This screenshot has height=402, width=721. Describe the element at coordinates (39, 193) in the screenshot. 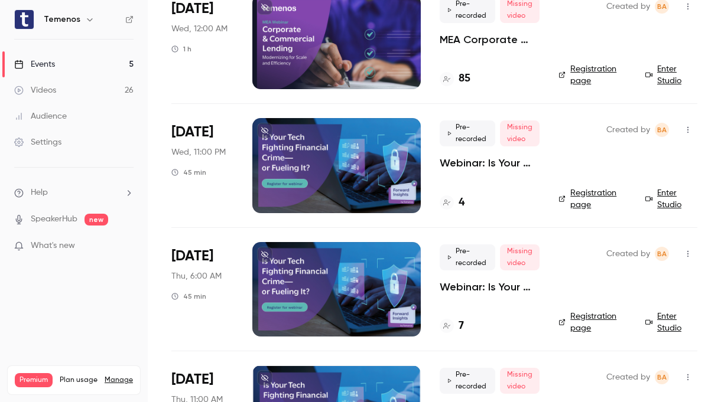

I see `span: Help` at that location.